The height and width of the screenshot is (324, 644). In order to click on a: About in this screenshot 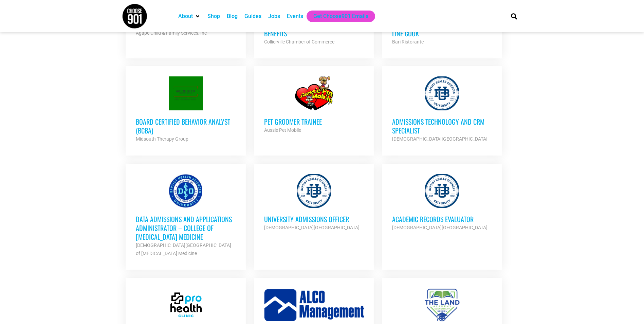, I will do `click(185, 16)`.